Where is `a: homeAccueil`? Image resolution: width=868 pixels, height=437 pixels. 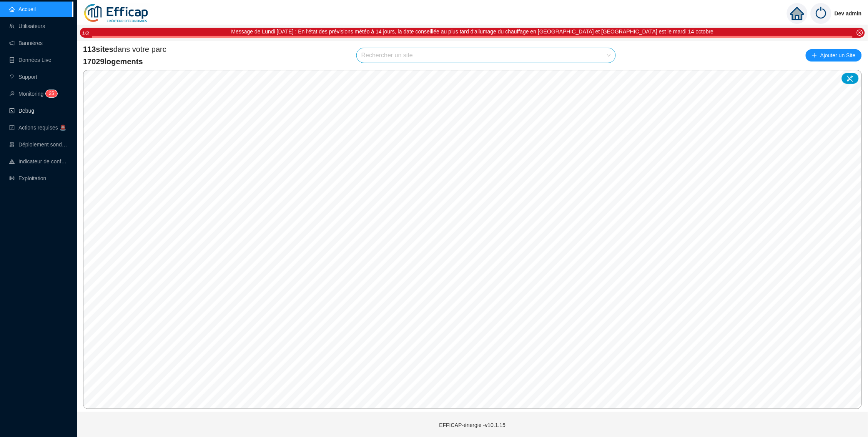
a: homeAccueil is located at coordinates (22, 9).